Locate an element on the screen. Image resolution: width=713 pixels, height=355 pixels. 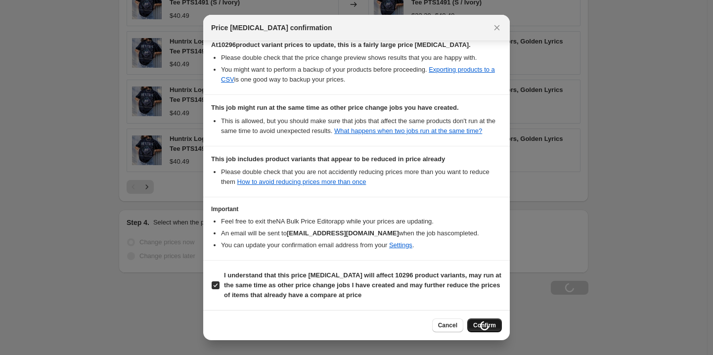
li: Please double check that you are not accidently reducing prices more than you want to reduce them is located at coordinates (362, 177).